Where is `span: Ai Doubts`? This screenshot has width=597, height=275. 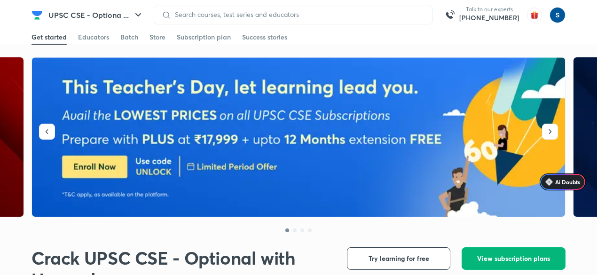
span: Ai Doubts is located at coordinates (568, 182).